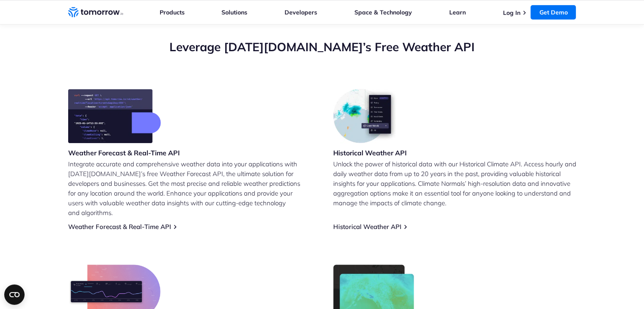  I want to click on a: Solutions, so click(234, 12).